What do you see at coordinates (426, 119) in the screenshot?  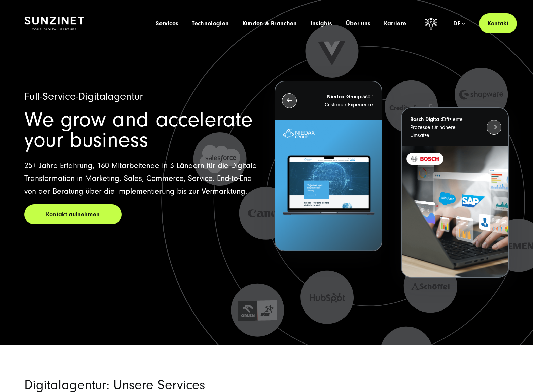 I see `strong: Bosch Digital:` at bounding box center [426, 119].